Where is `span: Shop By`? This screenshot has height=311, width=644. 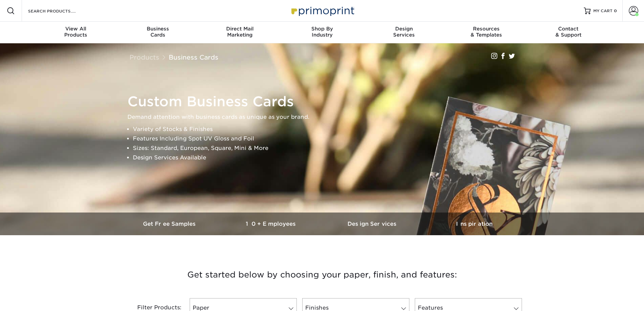 span: Shop By is located at coordinates (322, 29).